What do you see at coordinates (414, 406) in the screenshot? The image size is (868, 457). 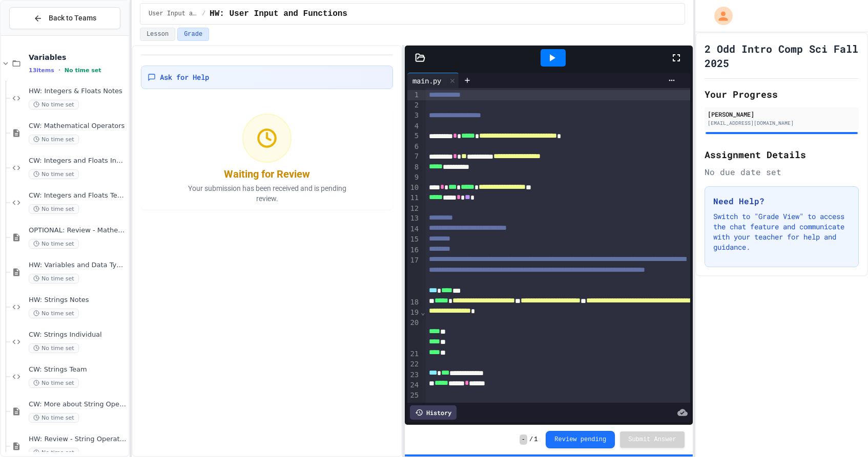 I see `div: 26` at bounding box center [414, 406].